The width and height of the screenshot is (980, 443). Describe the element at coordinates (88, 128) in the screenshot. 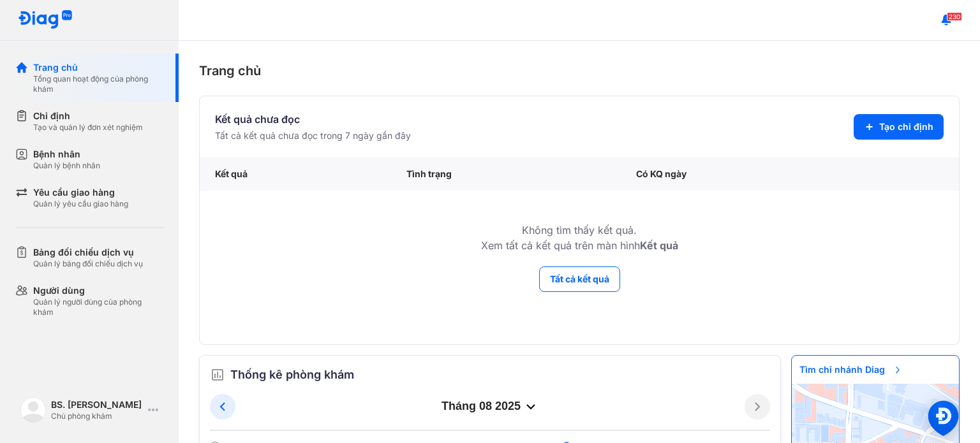

I see `div: Tạo và quản lý đơn xét nghiệm` at that location.